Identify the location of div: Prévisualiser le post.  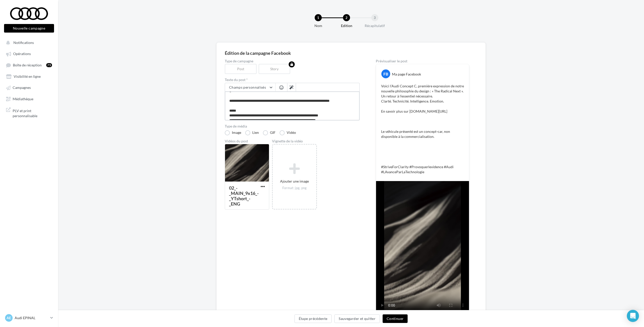
(423, 61).